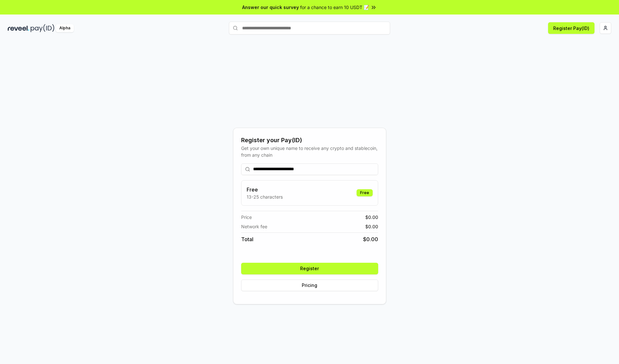 The height and width of the screenshot is (364, 619). Describe the element at coordinates (571, 28) in the screenshot. I see `button: Register Pay(ID)` at that location.